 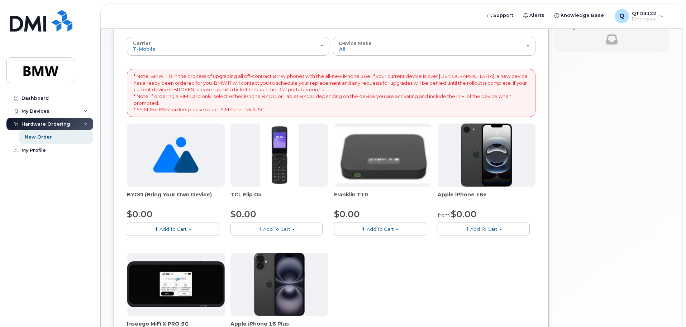 What do you see at coordinates (444, 215) in the screenshot?
I see `small: from` at bounding box center [444, 215].